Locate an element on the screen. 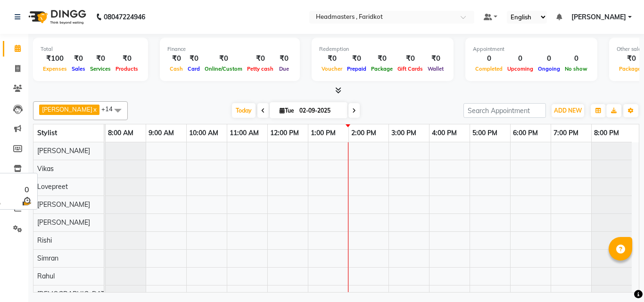  span: Due is located at coordinates (284, 69).